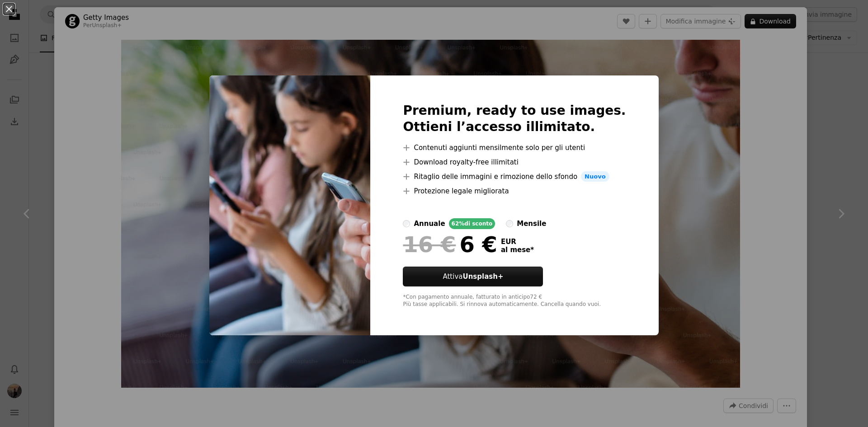 This screenshot has height=427, width=868. I want to click on span: 16 €, so click(429, 244).